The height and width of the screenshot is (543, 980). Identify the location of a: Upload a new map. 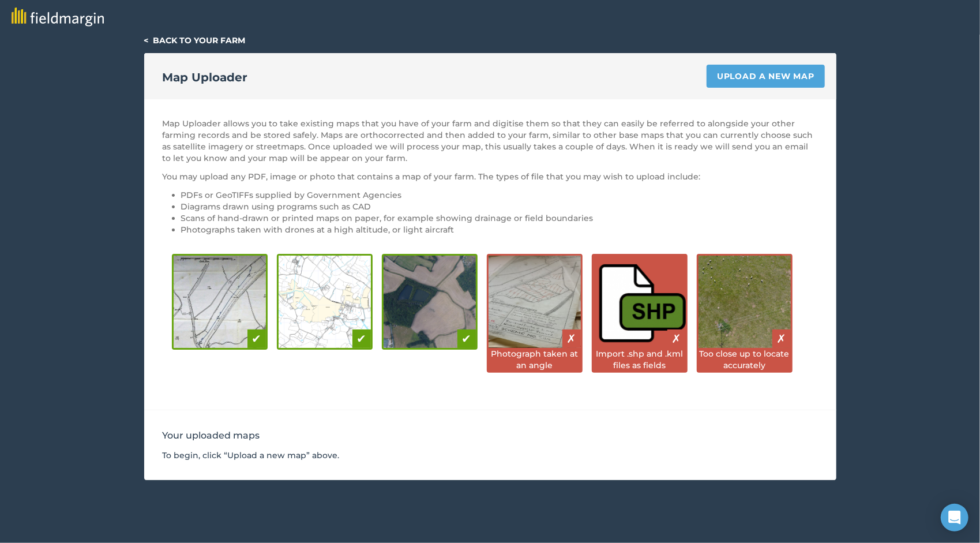
(765, 76).